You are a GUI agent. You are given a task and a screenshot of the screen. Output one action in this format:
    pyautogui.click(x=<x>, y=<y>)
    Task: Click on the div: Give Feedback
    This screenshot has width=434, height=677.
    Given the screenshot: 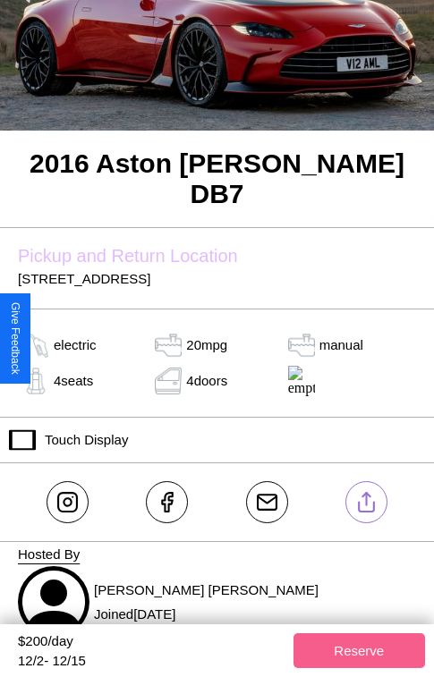 What is the action you would take?
    pyautogui.click(x=15, y=338)
    